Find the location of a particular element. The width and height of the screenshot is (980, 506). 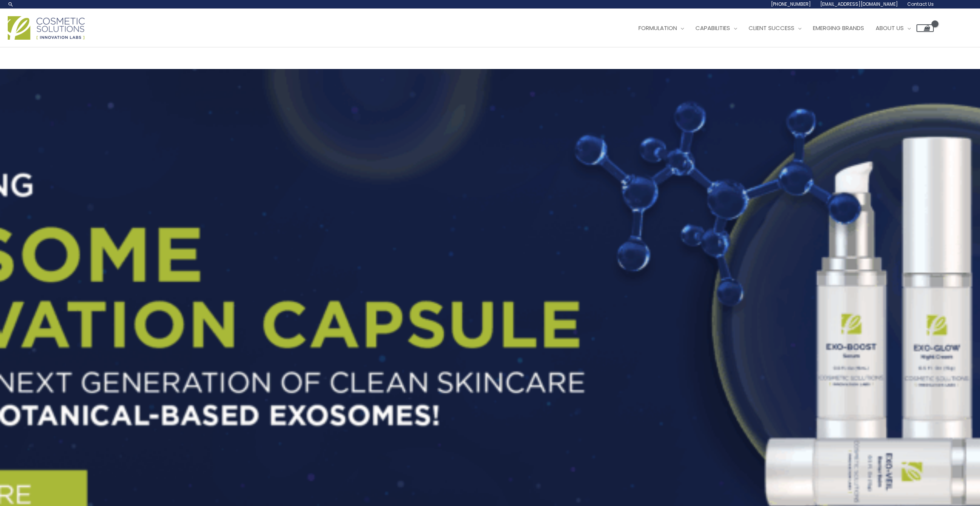

nav: Site Navigation is located at coordinates (781, 28).